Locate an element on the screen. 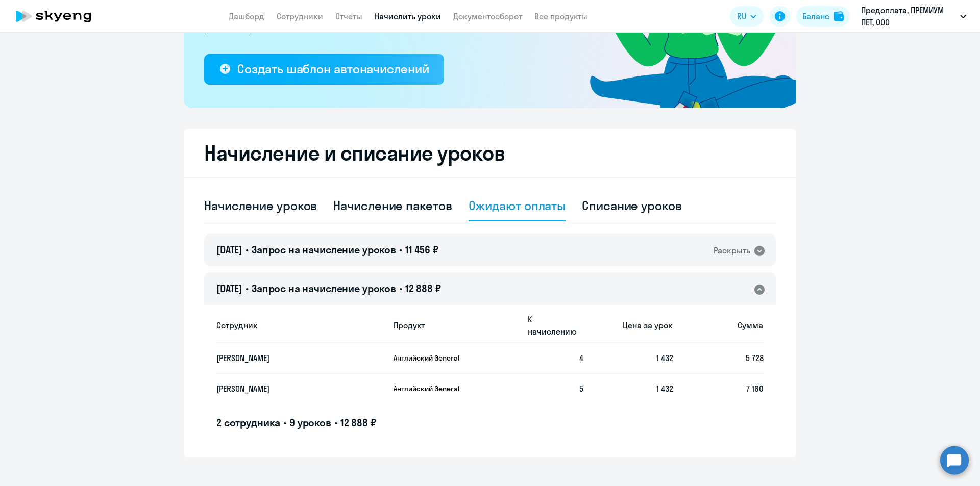 This screenshot has width=980, height=486. span: 5 is located at coordinates (581, 388).